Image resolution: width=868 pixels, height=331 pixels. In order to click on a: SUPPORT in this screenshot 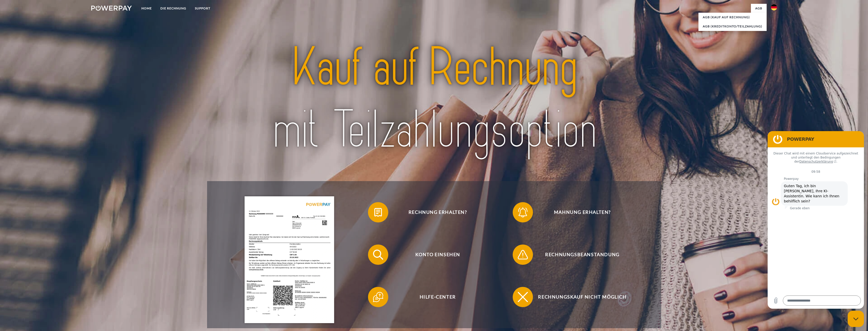, I will do `click(203, 9)`.